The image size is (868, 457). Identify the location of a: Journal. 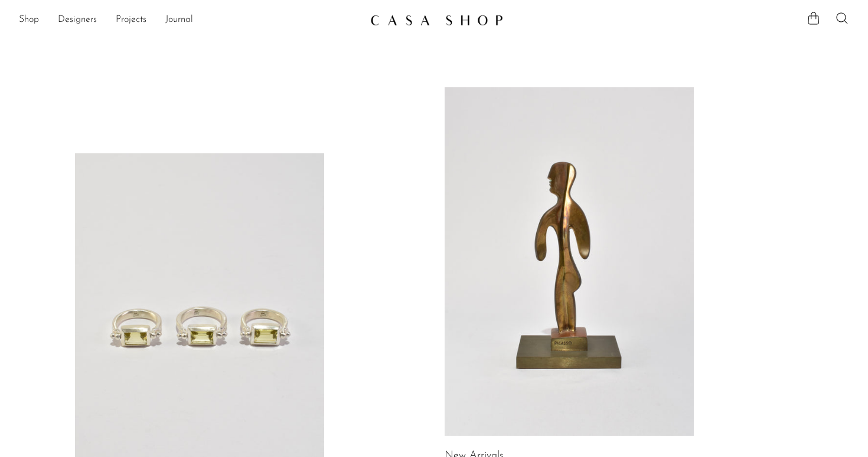
(179, 20).